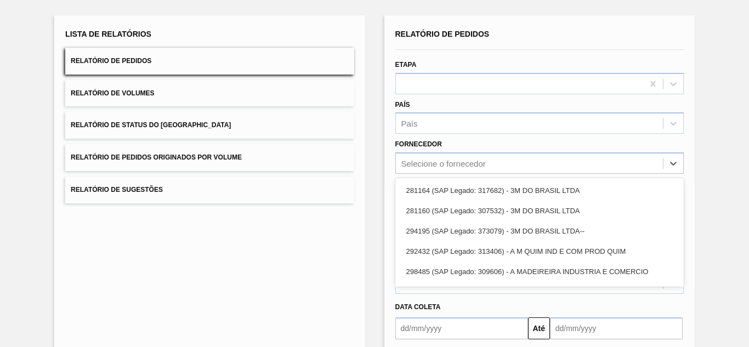 The height and width of the screenshot is (347, 749). I want to click on button: Relatório de Pedidos Originados por Volume, so click(210, 157).